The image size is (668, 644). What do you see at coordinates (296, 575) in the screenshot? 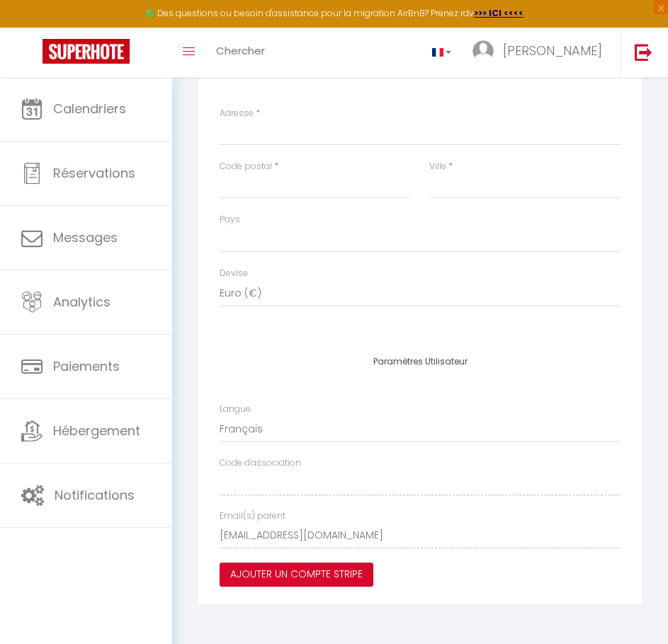
I see `button: Ajouter un compte Stripe` at bounding box center [296, 575].